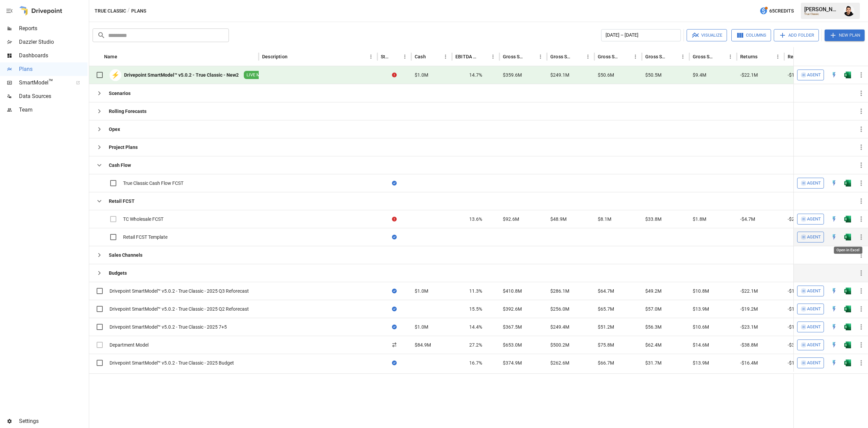  Describe the element at coordinates (654, 309) in the screenshot. I see `span: $57.0M` at that location.